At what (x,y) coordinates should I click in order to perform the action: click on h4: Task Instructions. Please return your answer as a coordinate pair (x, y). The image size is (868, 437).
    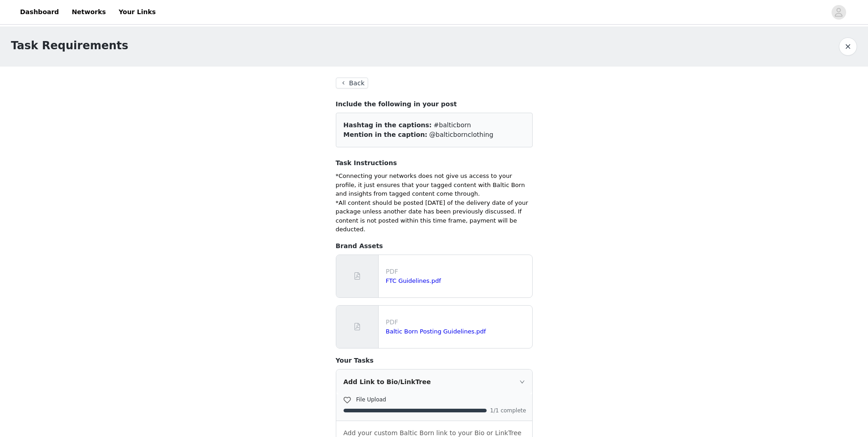
    Looking at the image, I should click on (434, 163).